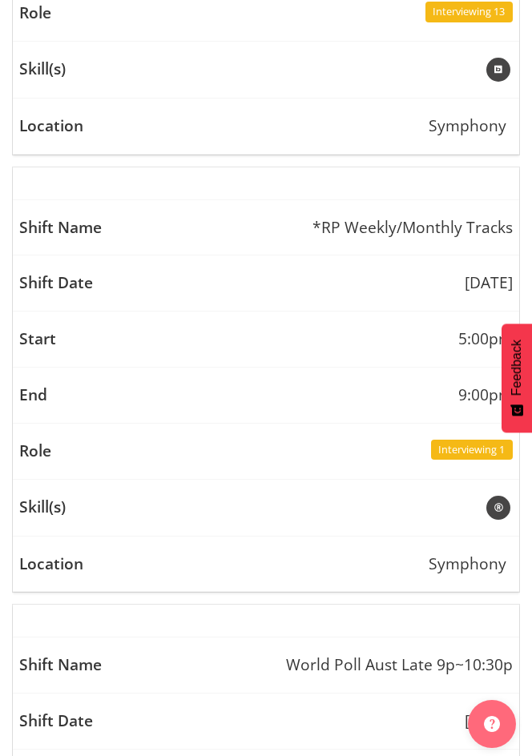  What do you see at coordinates (266, 229) in the screenshot?
I see `td: *RP Weekly/Monthly Tracks` at bounding box center [266, 229].